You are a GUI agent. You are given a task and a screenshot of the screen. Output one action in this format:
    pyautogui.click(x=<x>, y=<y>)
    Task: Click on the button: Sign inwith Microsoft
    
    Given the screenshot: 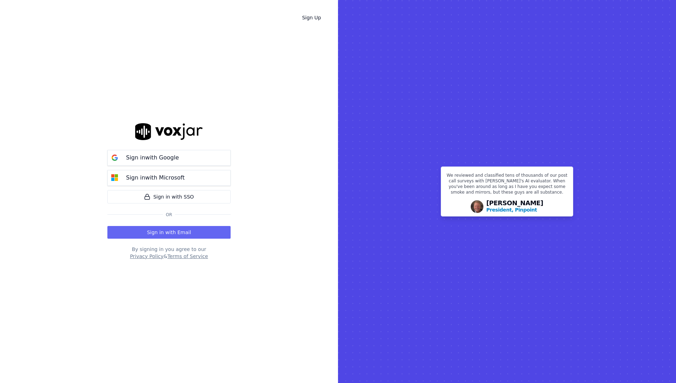 What is the action you would take?
    pyautogui.click(x=169, y=178)
    